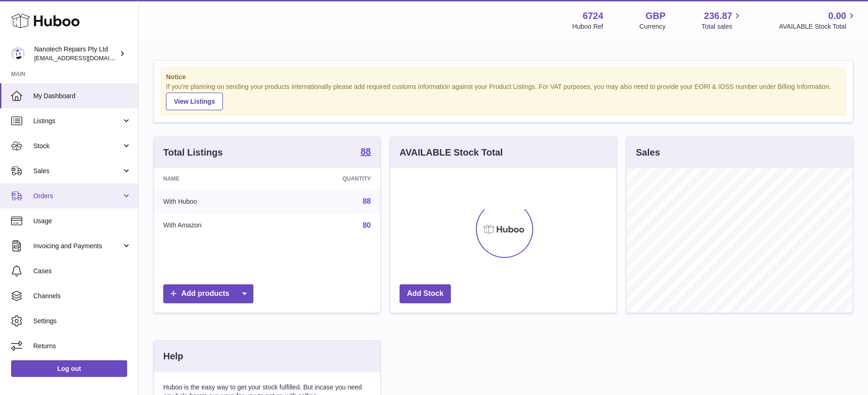  What do you see at coordinates (69, 368) in the screenshot?
I see `a: Log out` at bounding box center [69, 368].